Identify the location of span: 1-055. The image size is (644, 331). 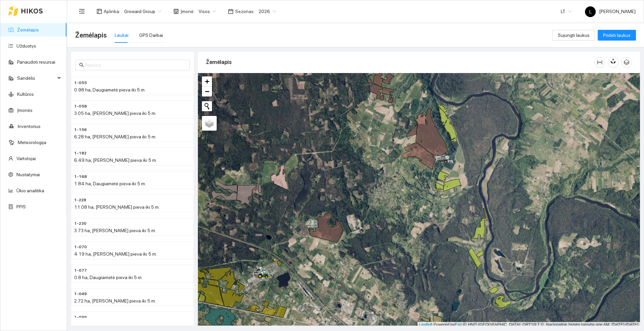
(80, 83).